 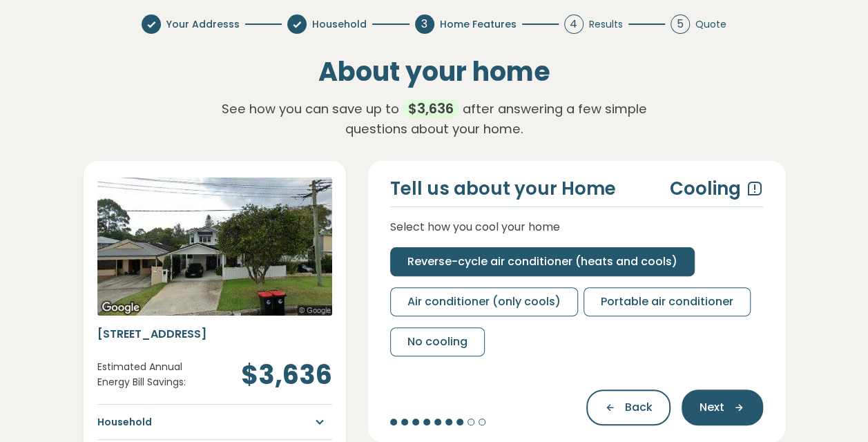 What do you see at coordinates (430, 108) in the screenshot?
I see `span: $ 3,636` at bounding box center [430, 108].